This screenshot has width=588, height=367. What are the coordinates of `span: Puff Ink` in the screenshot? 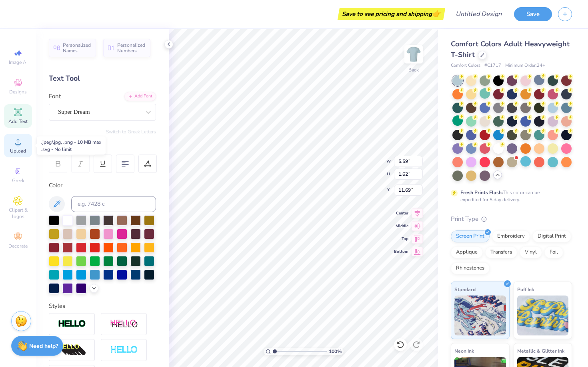 It's located at (526, 289).